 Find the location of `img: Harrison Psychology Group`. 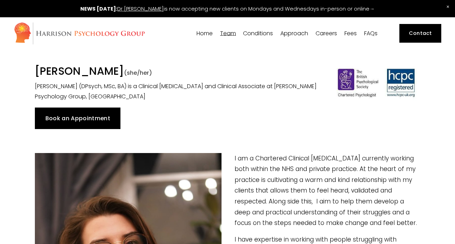

img: Harrison Psychology Group is located at coordinates (79, 33).